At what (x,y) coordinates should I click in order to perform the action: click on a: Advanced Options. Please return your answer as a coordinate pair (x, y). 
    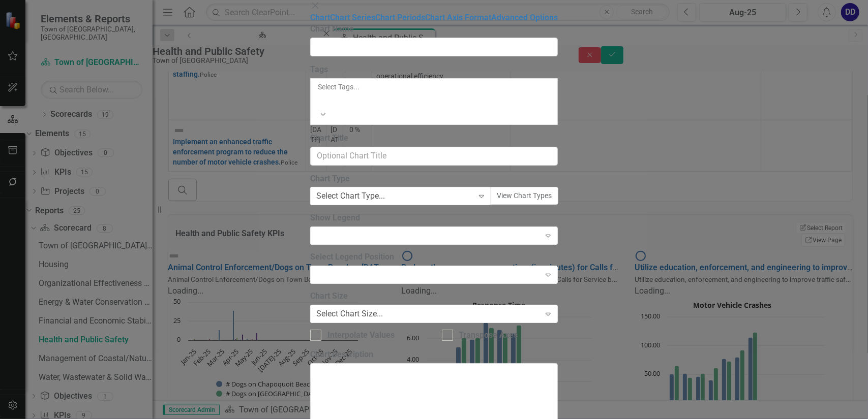
    Looking at the image, I should click on (524, 17).